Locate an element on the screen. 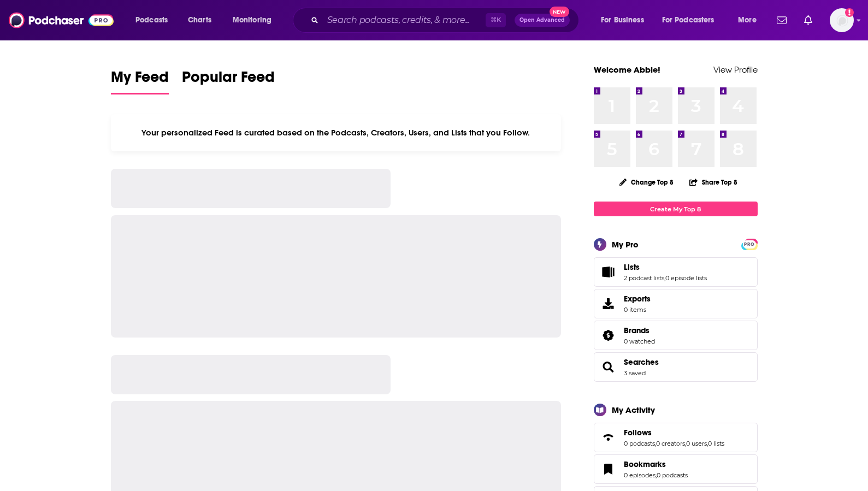 The height and width of the screenshot is (491, 868). a: PRO is located at coordinates (750, 244).